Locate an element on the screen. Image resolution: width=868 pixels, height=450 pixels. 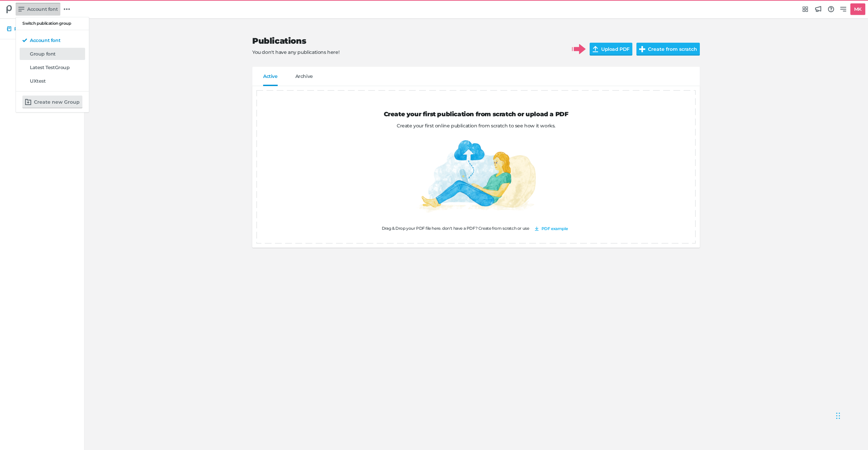
h5: UXtest is located at coordinates (37, 81).